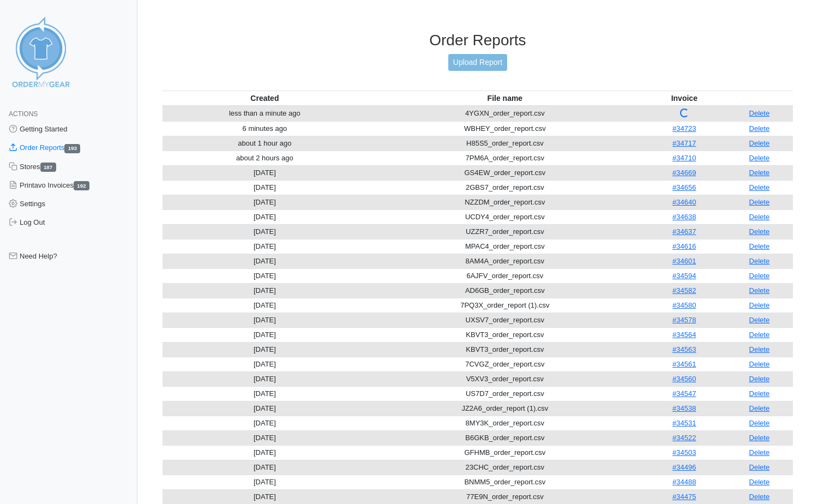 The height and width of the screenshot is (504, 824). What do you see at coordinates (265, 157) in the screenshot?
I see `td: about 2 hours ago` at bounding box center [265, 157].